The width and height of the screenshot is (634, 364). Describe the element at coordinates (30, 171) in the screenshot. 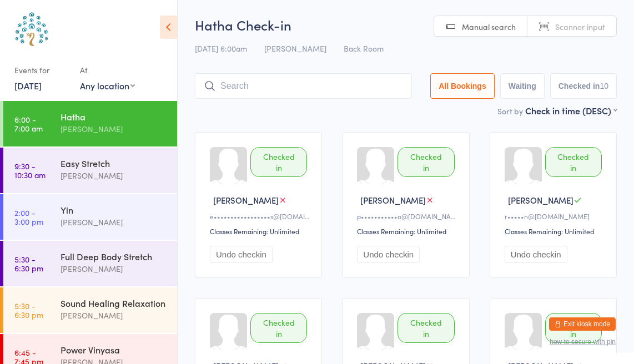

I see `time: 9:30 - 10:30 am` at that location.